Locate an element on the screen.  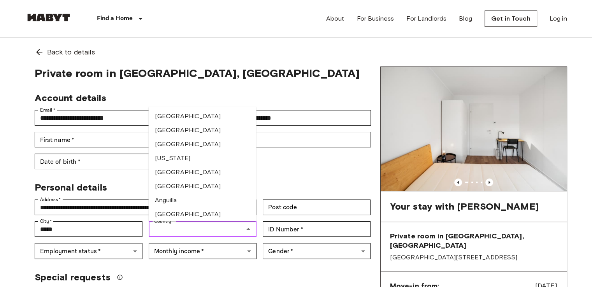
a: Get in Touch is located at coordinates (510, 19).